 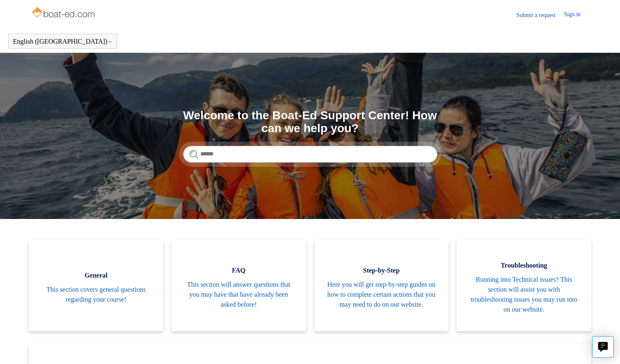 I want to click on a: Submit a request, so click(x=540, y=15).